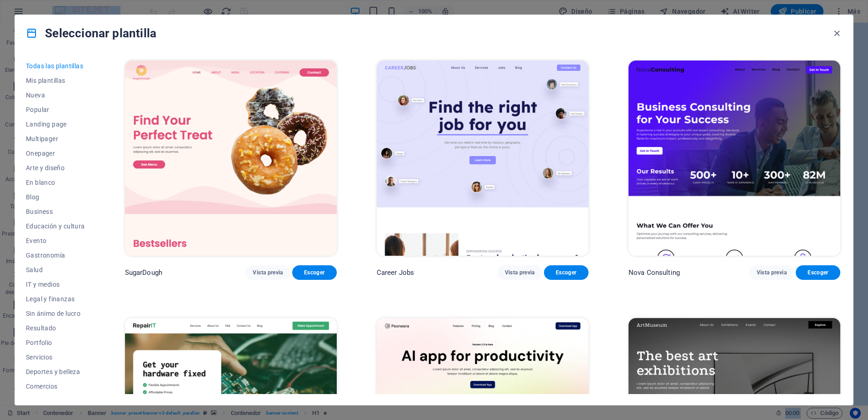 The width and height of the screenshot is (868, 420). What do you see at coordinates (55, 357) in the screenshot?
I see `button: Servicios` at bounding box center [55, 357].